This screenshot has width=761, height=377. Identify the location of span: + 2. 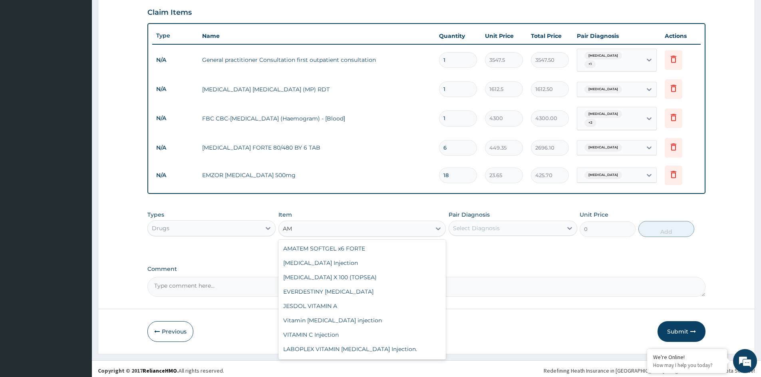
(590, 123).